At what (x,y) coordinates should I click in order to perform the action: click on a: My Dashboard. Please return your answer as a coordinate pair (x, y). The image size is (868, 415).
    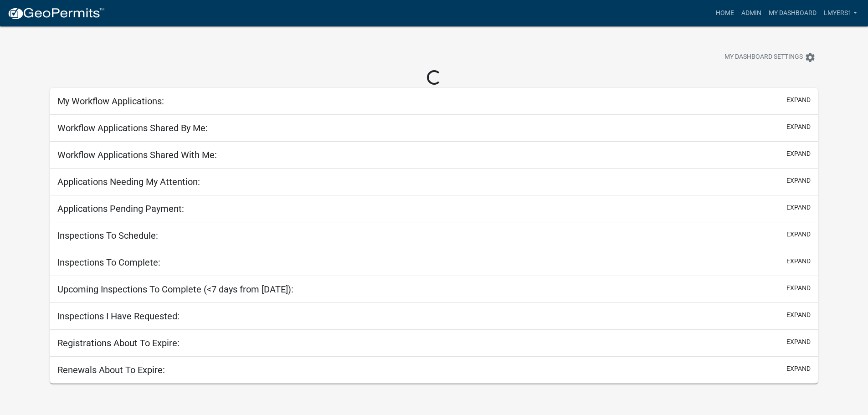
    Looking at the image, I should click on (792, 13).